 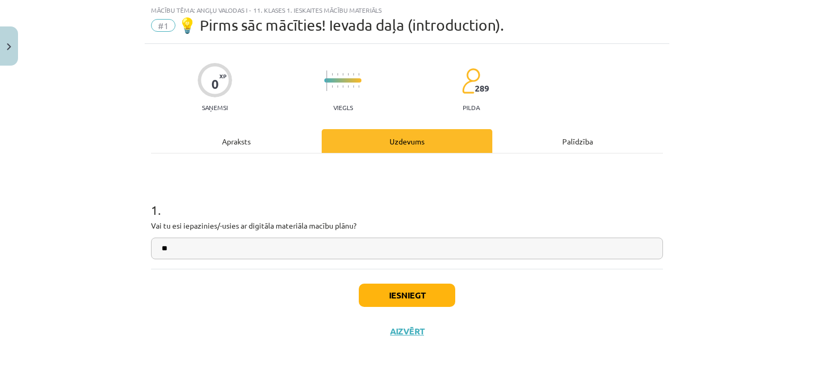 What do you see at coordinates (407, 296) in the screenshot?
I see `button: Iesniegt` at bounding box center [407, 296].